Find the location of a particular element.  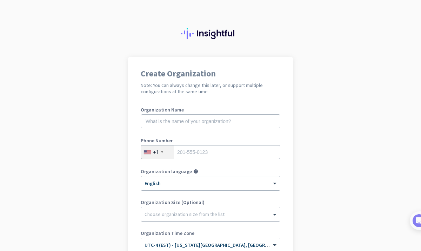

h1: Create Organization is located at coordinates (211, 74).